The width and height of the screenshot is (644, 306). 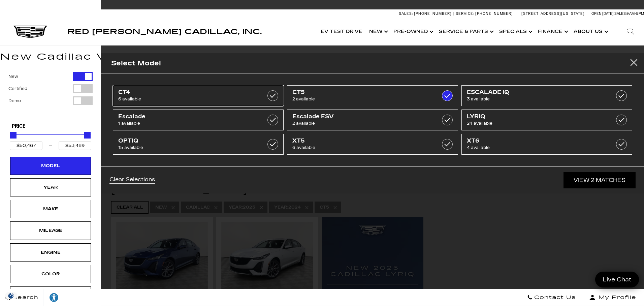 What do you see at coordinates (87, 135) in the screenshot?
I see `div: Maximum Price` at bounding box center [87, 135].